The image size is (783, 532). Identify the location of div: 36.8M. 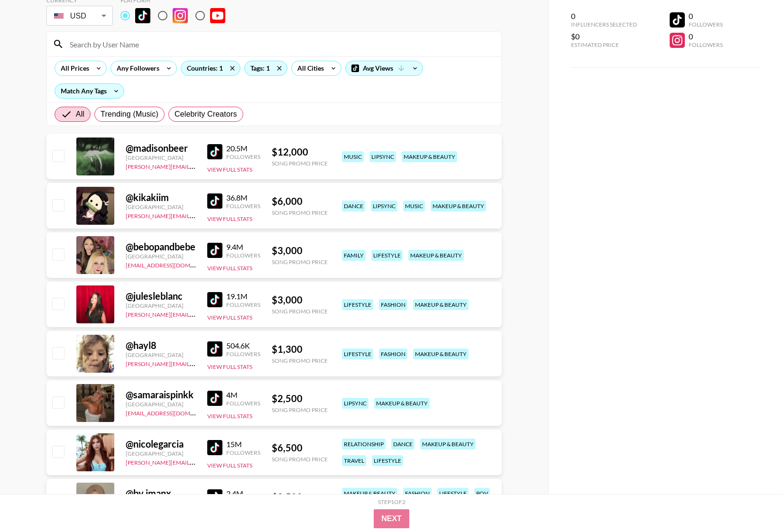
(243, 198).